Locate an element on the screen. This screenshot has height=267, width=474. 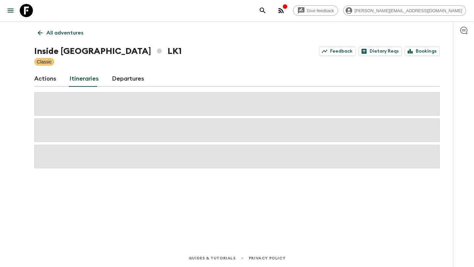
a: All adventures is located at coordinates (61, 33).